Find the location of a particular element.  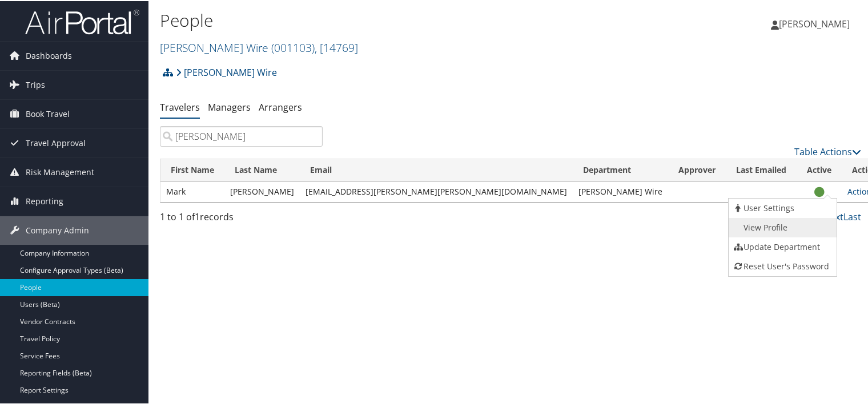

a: Table Actions is located at coordinates (827, 151).